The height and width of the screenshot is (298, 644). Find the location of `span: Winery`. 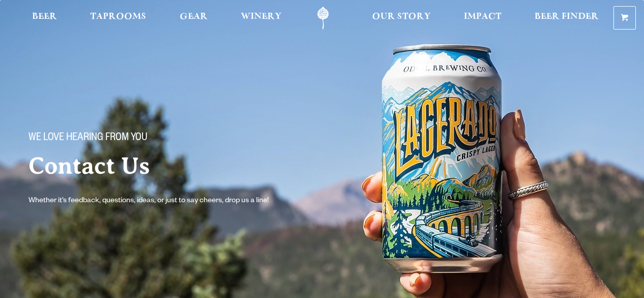

span: Winery is located at coordinates (261, 16).